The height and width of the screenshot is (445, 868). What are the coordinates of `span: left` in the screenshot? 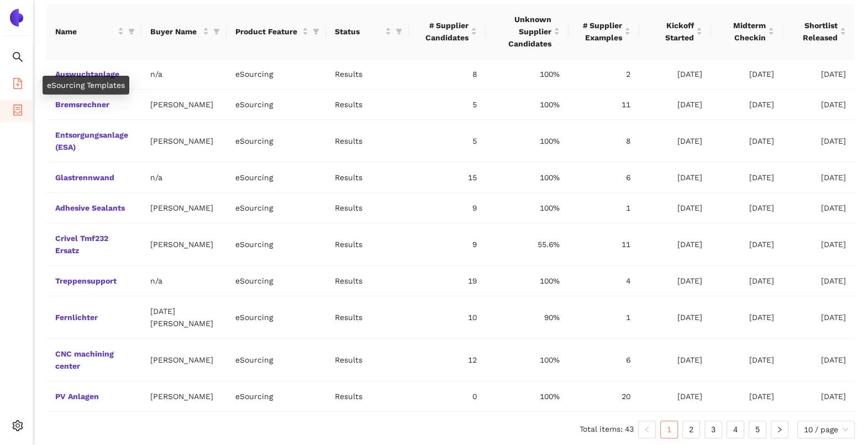 It's located at (647, 429).